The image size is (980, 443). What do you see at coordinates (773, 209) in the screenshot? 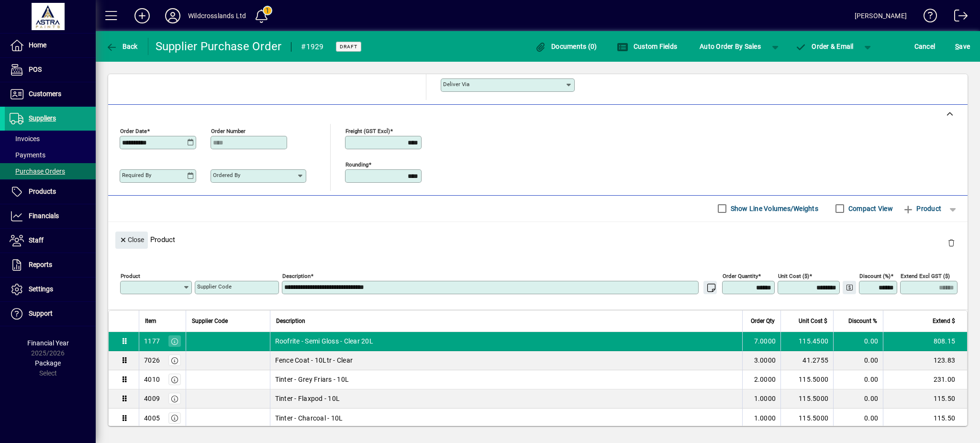
I see `label: Show Line Volumes/Weights` at bounding box center [773, 209].